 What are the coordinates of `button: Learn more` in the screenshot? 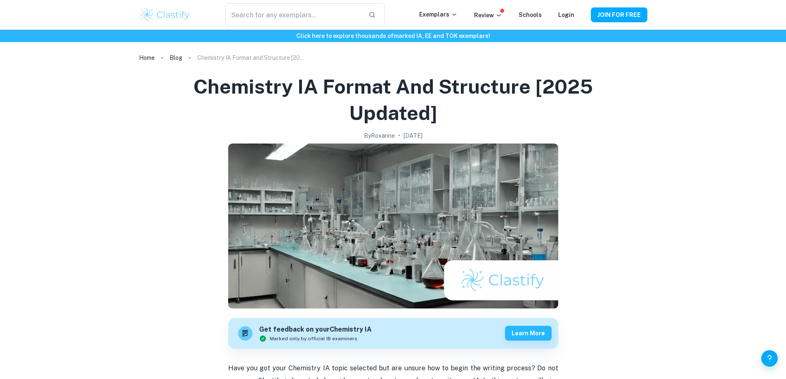 It's located at (528, 333).